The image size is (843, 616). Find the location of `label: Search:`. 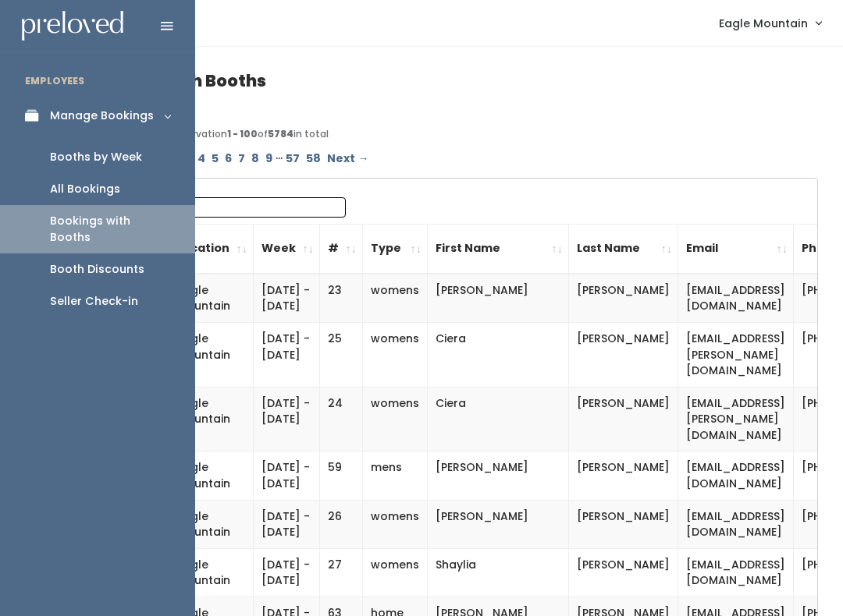

label: Search: is located at coordinates (218, 208).